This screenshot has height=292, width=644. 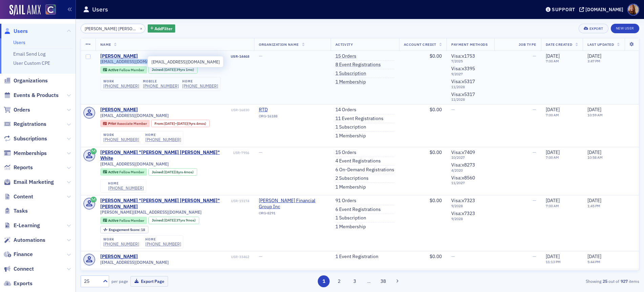 I want to click on div: USR-33462, so click(x=194, y=257).